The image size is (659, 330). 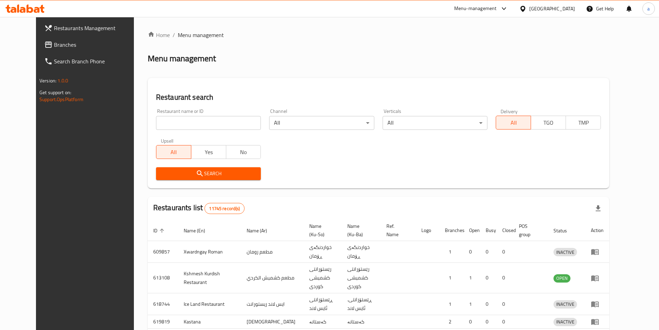 What do you see at coordinates (97, 28) in the screenshot?
I see `span: Restaurants Management` at bounding box center [97, 28].